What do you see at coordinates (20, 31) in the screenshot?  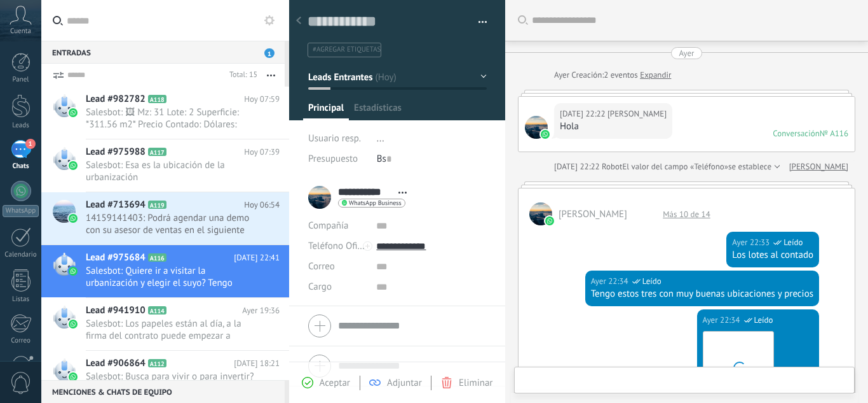 I see `span: Cuenta` at bounding box center [20, 31].